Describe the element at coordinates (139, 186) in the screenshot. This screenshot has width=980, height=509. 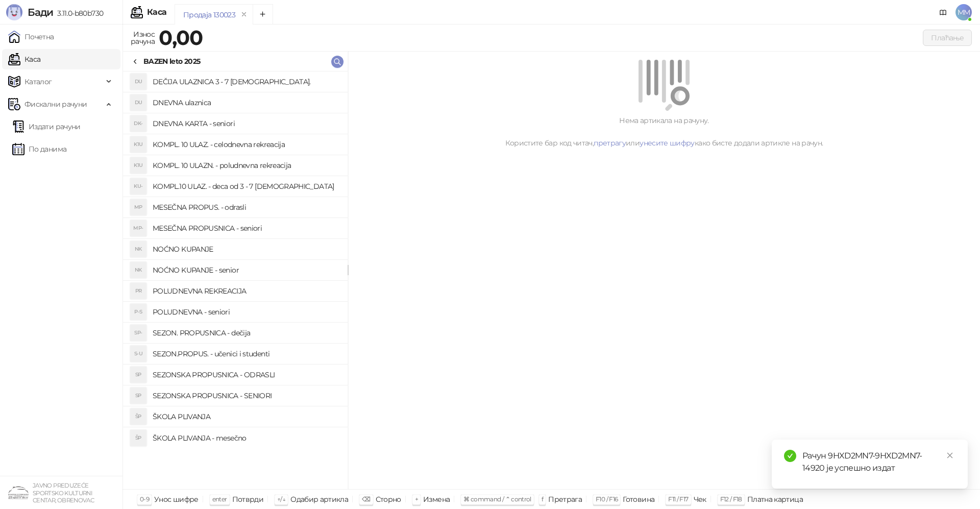
I see `div: KU-` at that location.